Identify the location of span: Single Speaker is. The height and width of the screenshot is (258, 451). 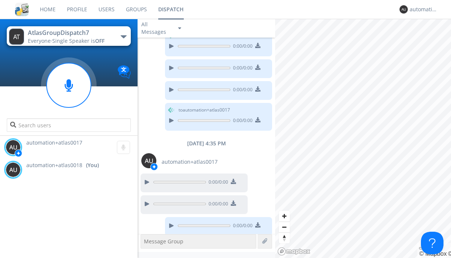
(78, 41).